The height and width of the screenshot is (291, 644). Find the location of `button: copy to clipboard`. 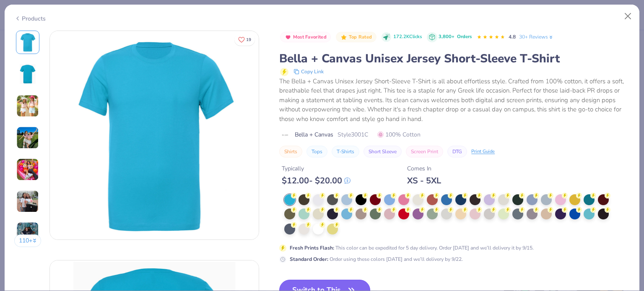

button: copy to clipboard is located at coordinates (309, 72).